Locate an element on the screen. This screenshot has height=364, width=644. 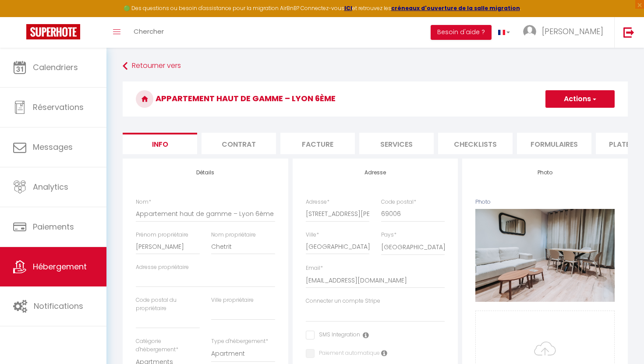
h4: Détails is located at coordinates (206, 172).